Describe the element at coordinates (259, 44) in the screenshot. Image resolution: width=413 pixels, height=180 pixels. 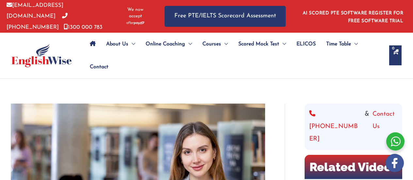
I see `span: Scored Mock Test` at that location.